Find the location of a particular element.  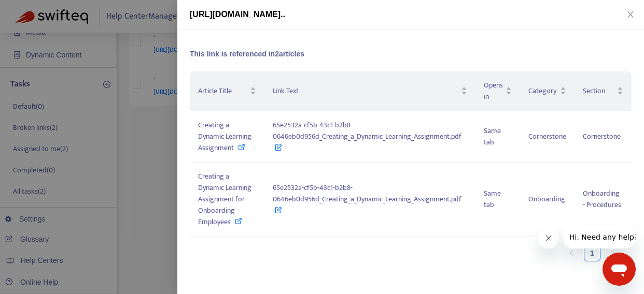

span: This link is referenced in 2 articles is located at coordinates (247, 54).